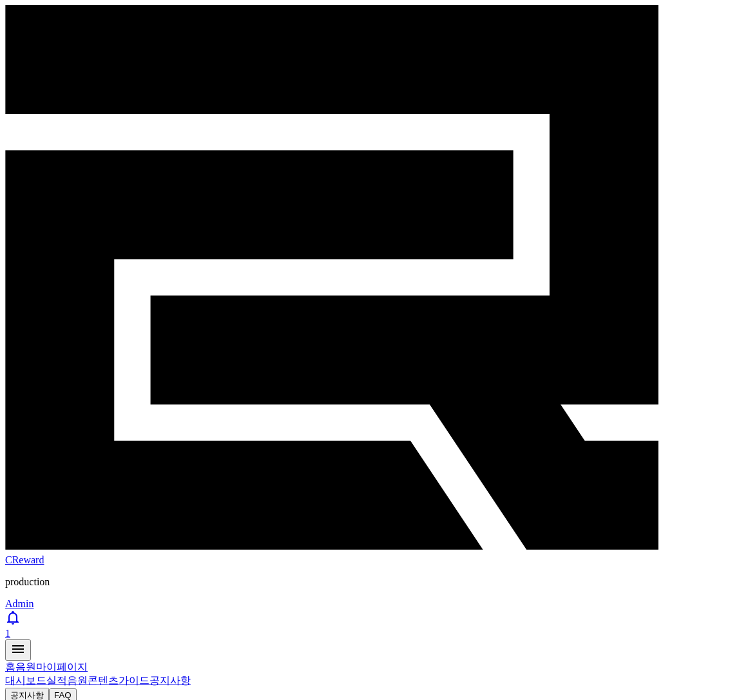 The image size is (739, 700). I want to click on a: 홈, so click(10, 667).